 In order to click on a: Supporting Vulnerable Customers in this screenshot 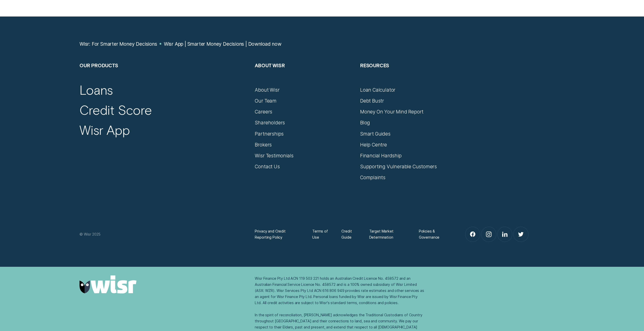, I will do `click(399, 166)`.